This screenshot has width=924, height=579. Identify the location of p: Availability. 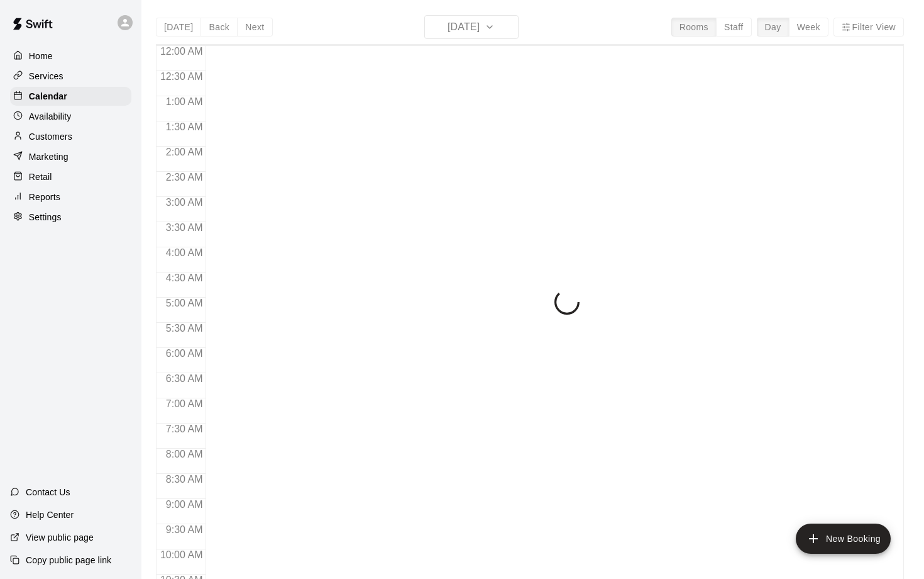
(50, 117).